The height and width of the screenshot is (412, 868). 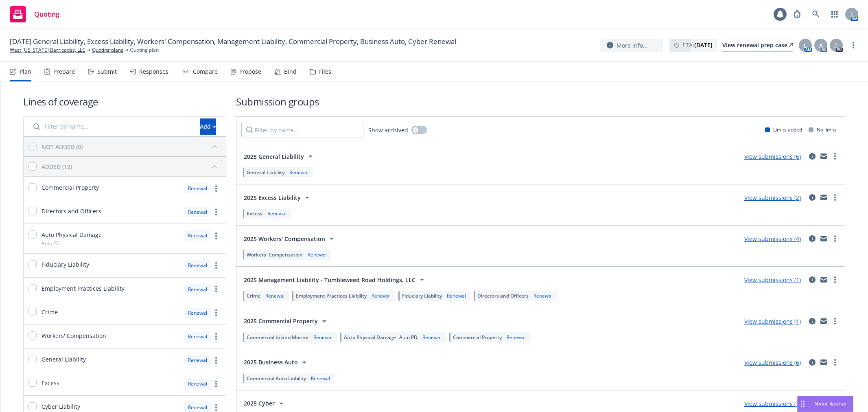 I want to click on div: ADDED (12), so click(x=56, y=166).